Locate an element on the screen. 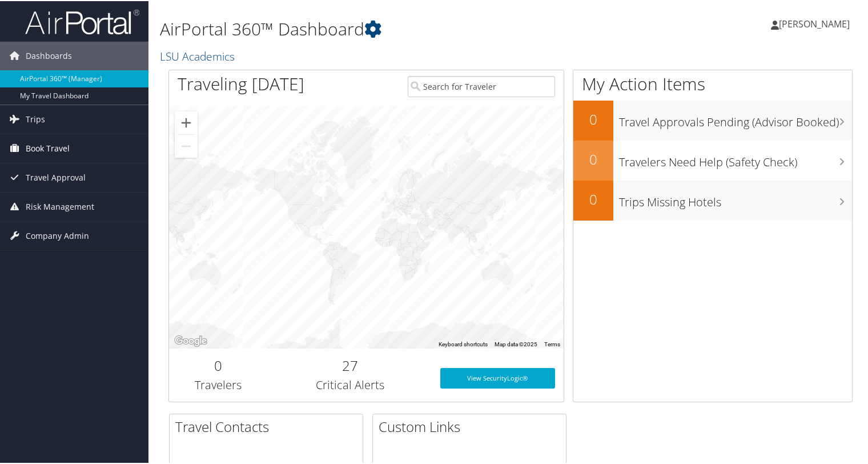 The image size is (868, 464). h3: Travelers Need Help (Safety Check) is located at coordinates (736, 158).